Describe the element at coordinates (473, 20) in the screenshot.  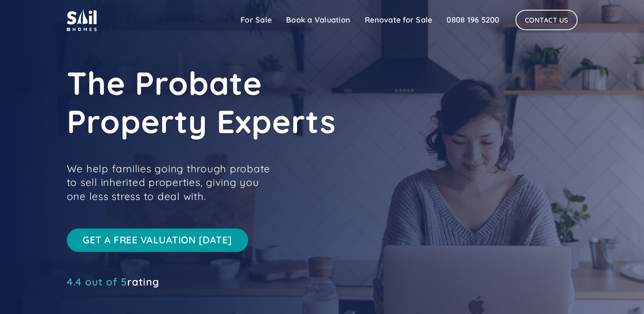
I see `a: 0808 196 5200` at that location.